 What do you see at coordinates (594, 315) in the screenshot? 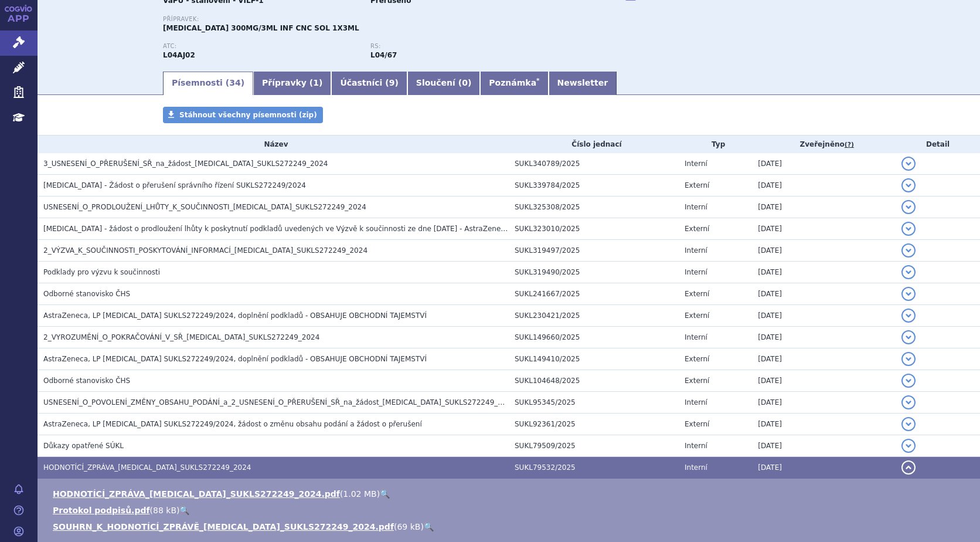
I see `td: SUKL230421/2025` at bounding box center [594, 315].